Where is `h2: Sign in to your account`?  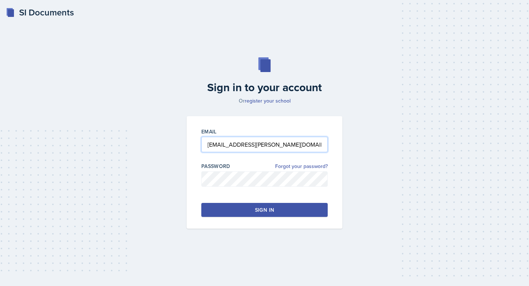 h2: Sign in to your account is located at coordinates (264, 87).